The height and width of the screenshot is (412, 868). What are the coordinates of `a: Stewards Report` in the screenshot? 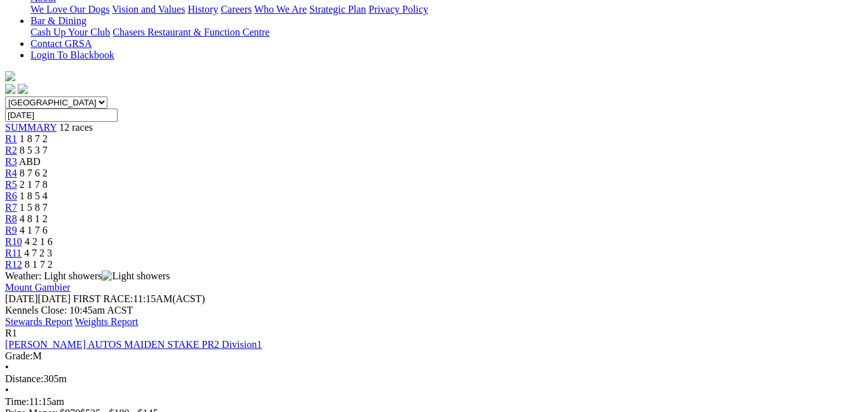 It's located at (39, 321).